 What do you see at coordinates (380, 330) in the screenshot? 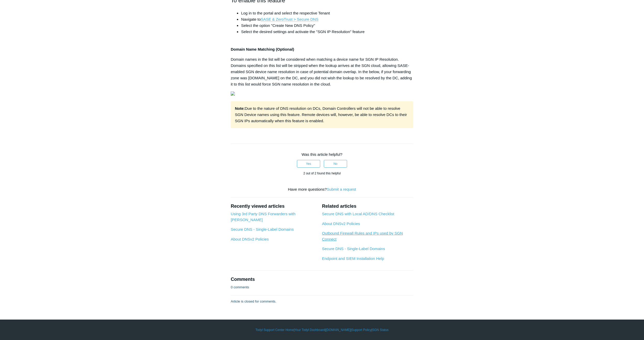
I see `a: SGN Status` at bounding box center [380, 330].